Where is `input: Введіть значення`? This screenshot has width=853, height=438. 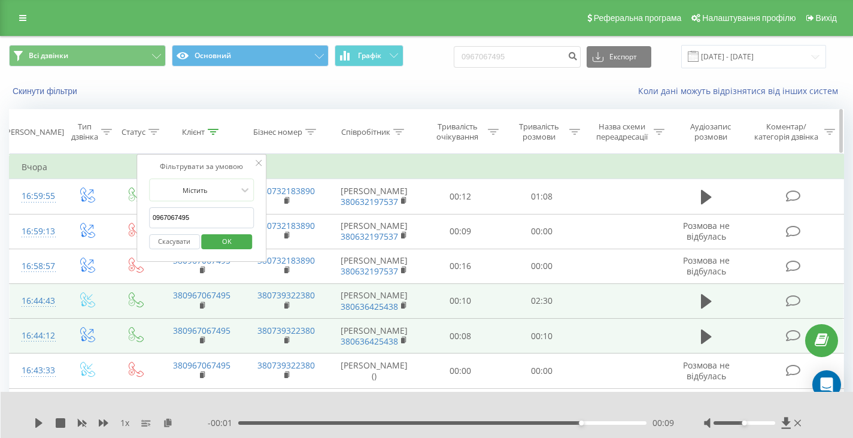
input: Введіть значення is located at coordinates (202, 217).